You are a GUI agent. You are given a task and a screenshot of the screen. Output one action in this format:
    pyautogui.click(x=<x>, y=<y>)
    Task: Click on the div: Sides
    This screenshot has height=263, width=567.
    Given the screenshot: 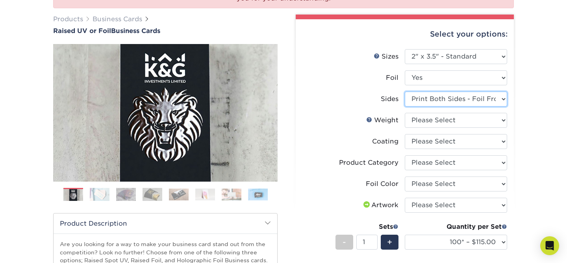 What is the action you would take?
    pyautogui.click(x=389, y=99)
    